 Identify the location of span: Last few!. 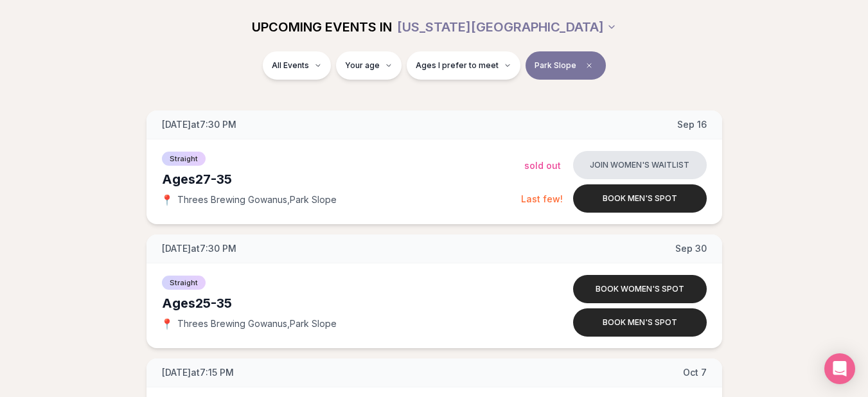
(541, 198).